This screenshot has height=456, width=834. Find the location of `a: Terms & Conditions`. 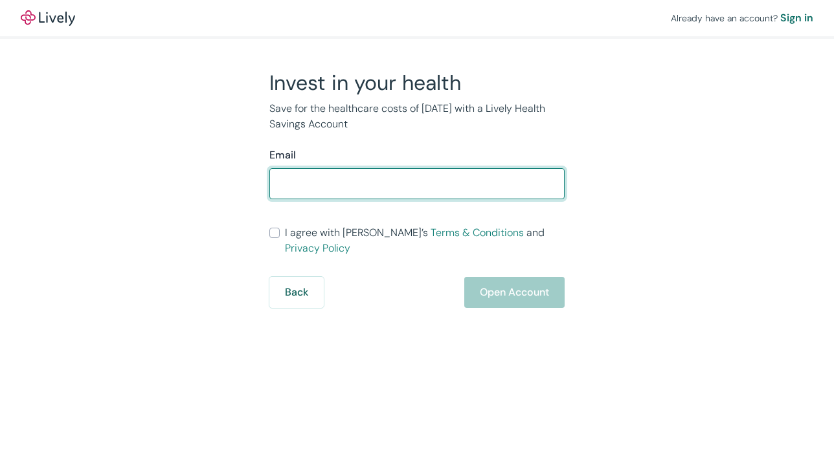

a: Terms & Conditions is located at coordinates (477, 232).